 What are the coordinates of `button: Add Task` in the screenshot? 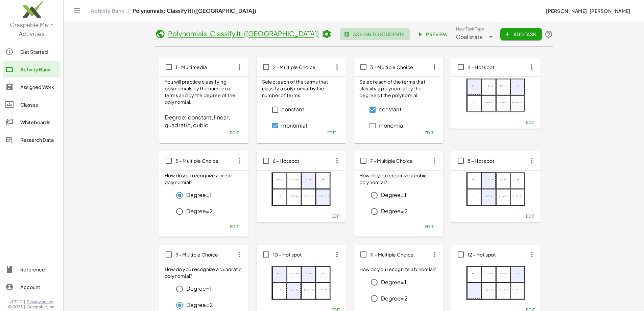 It's located at (521, 34).